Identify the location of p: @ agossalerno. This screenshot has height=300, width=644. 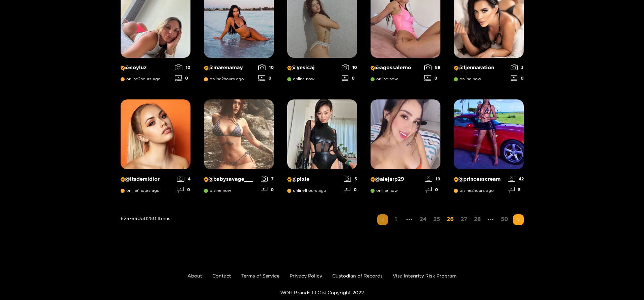
(396, 67).